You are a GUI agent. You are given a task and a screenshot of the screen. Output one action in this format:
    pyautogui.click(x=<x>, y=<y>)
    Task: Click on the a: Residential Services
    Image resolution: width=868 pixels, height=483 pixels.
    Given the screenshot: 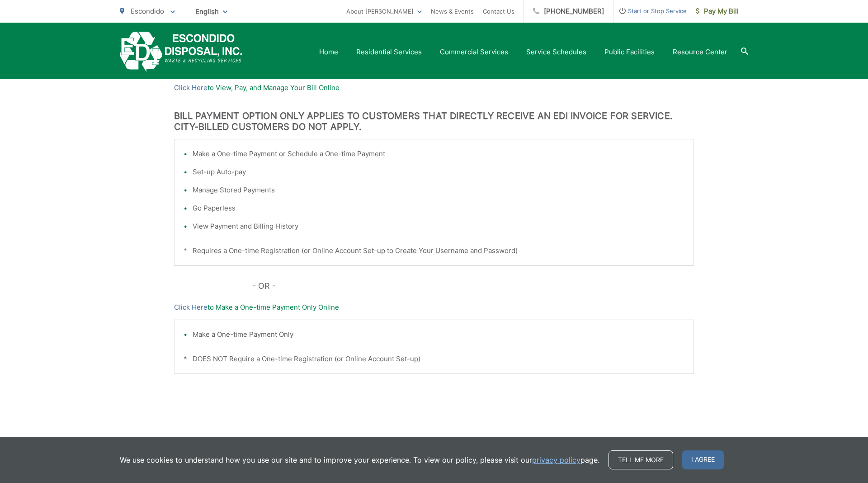 What is the action you would take?
    pyautogui.click(x=389, y=52)
    